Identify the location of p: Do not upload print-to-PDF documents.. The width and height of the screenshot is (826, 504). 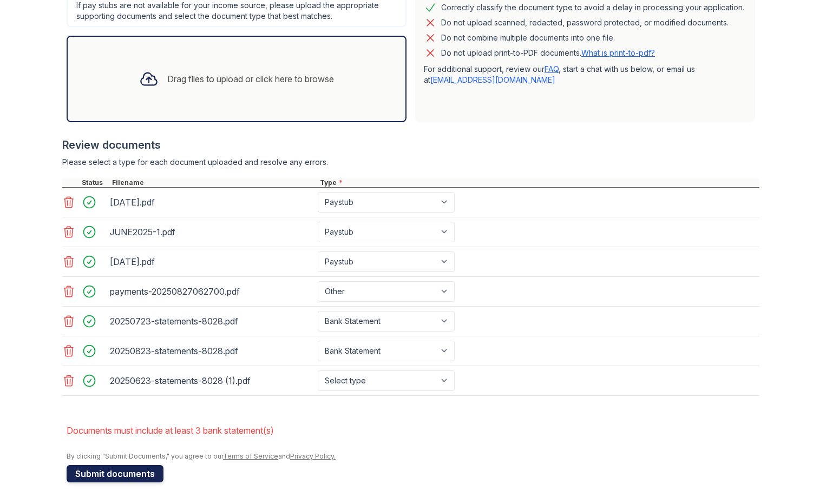
(548, 53).